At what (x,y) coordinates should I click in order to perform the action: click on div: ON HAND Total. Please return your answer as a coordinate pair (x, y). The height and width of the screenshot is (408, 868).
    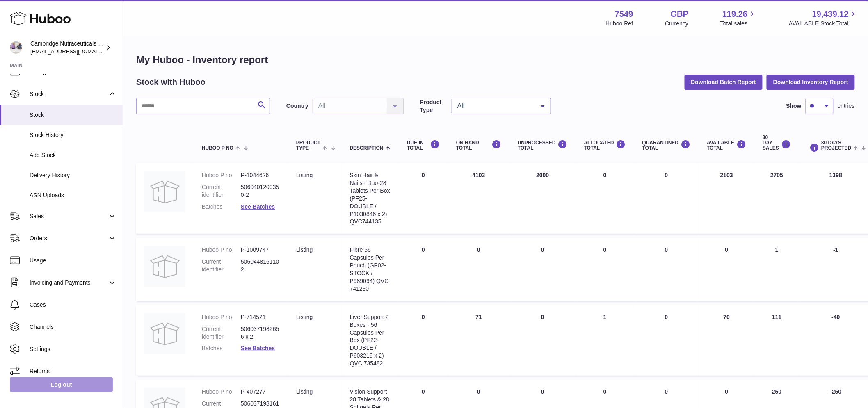
    Looking at the image, I should click on (479, 145).